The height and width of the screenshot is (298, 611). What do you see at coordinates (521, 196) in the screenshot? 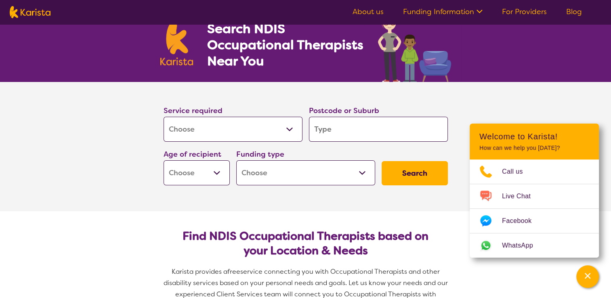
I see `span: Live Chat` at bounding box center [521, 196].